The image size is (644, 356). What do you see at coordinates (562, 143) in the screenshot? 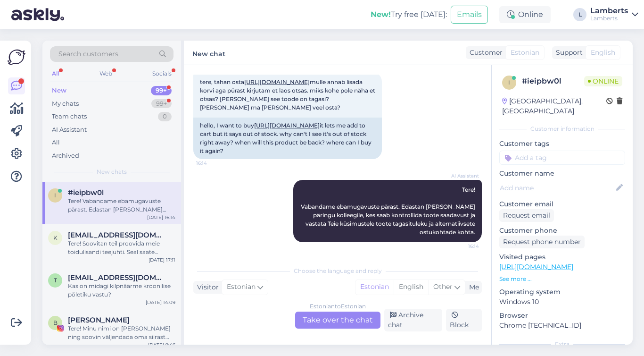
I see `p: Customer tags` at bounding box center [562, 143].